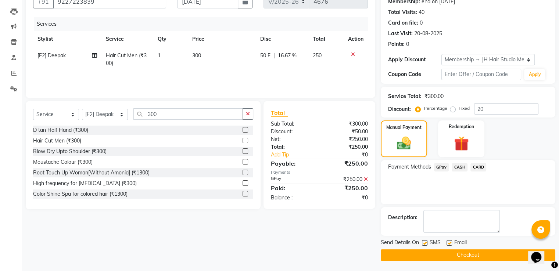  What do you see at coordinates (405, 96) in the screenshot?
I see `div: Service Total:` at bounding box center [405, 96].